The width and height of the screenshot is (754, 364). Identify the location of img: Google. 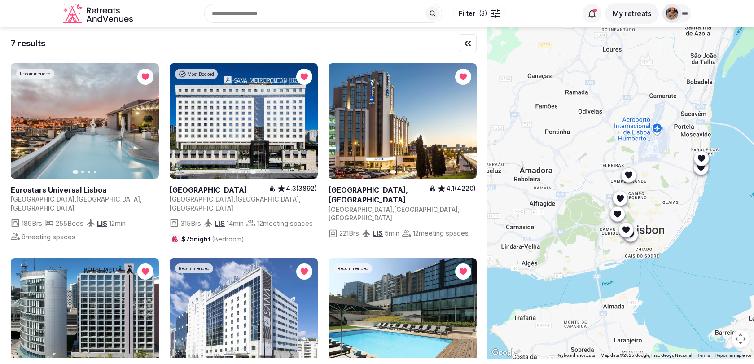
(505, 353).